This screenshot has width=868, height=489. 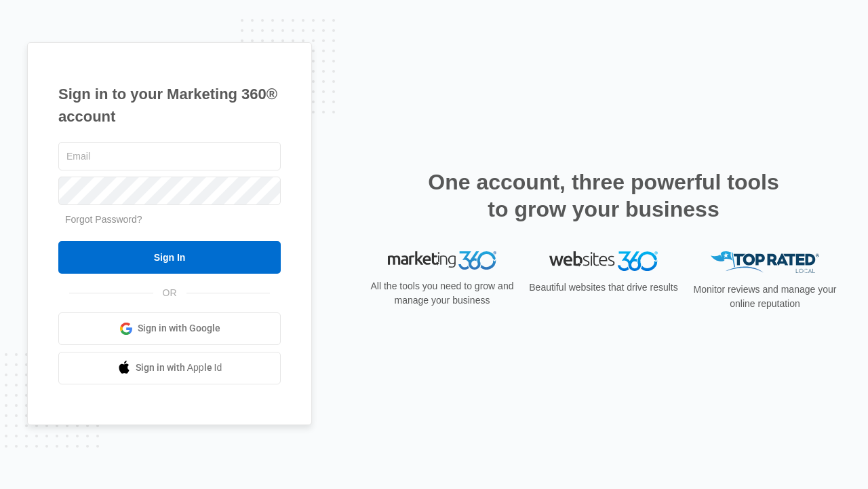 I want to click on span: Sign in with Apple Id, so click(x=179, y=367).